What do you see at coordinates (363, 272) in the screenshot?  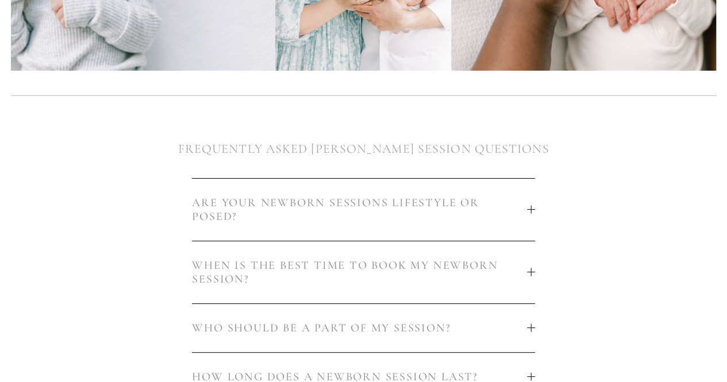 I see `button: WHEN IS THE BEST TIME TO BOOK MY NEWBORN SESSION?` at bounding box center [363, 272].